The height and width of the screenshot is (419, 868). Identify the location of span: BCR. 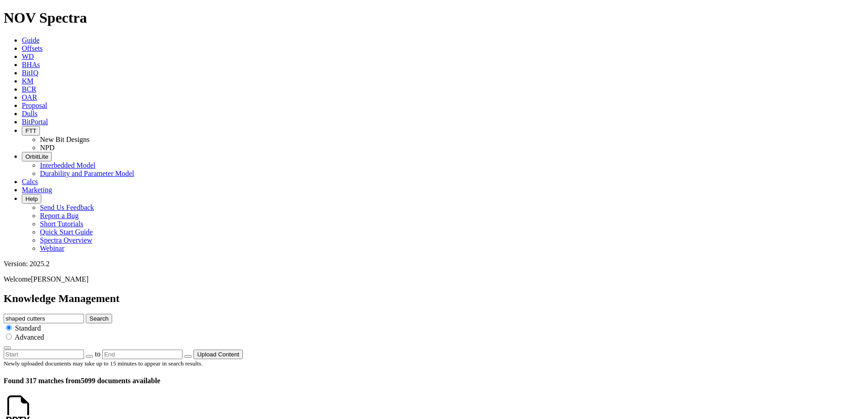
(29, 89).